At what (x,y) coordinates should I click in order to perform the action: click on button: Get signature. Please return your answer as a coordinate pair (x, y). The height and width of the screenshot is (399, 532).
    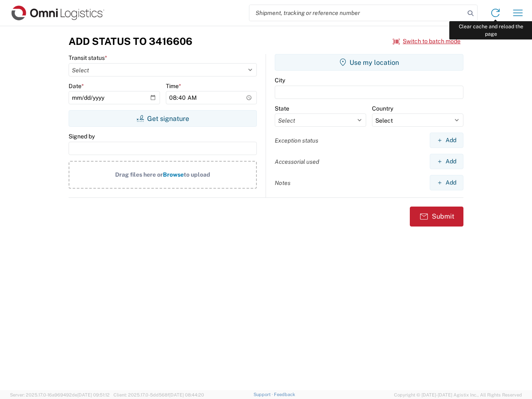
    Looking at the image, I should click on (163, 118).